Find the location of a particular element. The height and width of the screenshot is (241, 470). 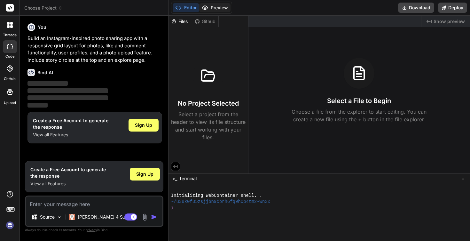

h3: No Project Selected is located at coordinates (208, 103).